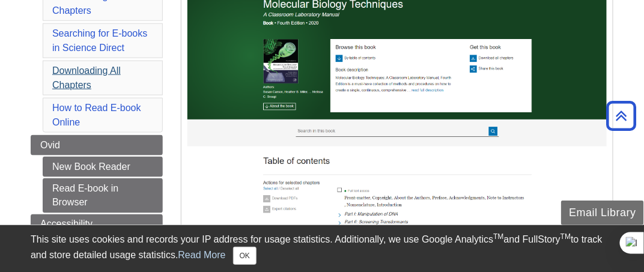  Describe the element at coordinates (66, 224) in the screenshot. I see `span: Accessibility` at that location.